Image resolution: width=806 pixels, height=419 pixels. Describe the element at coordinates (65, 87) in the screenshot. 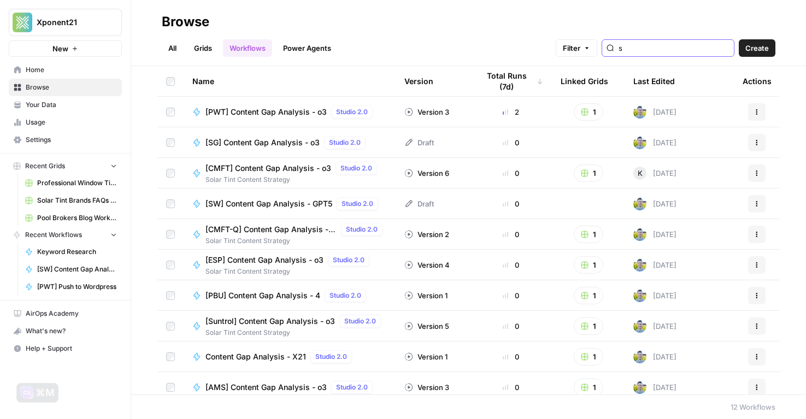

I see `a: Browse` at that location.